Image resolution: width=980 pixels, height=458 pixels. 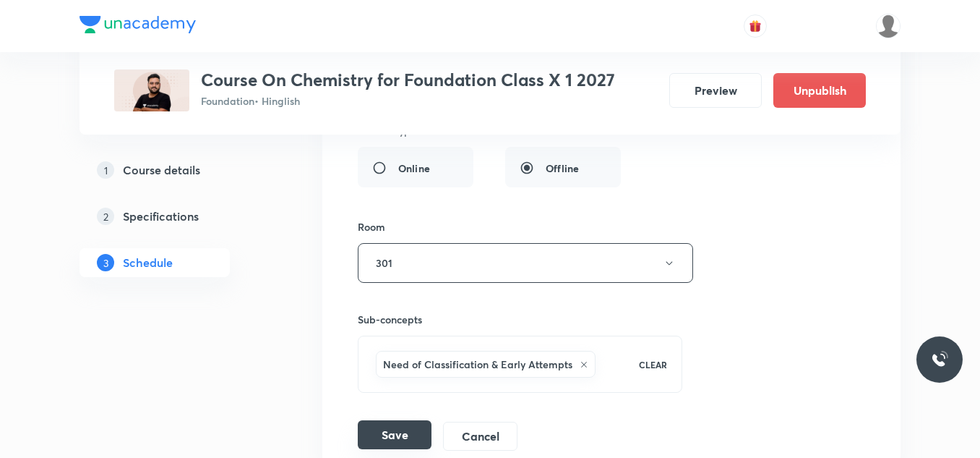 What do you see at coordinates (525, 263) in the screenshot?
I see `button: 301` at bounding box center [525, 263].